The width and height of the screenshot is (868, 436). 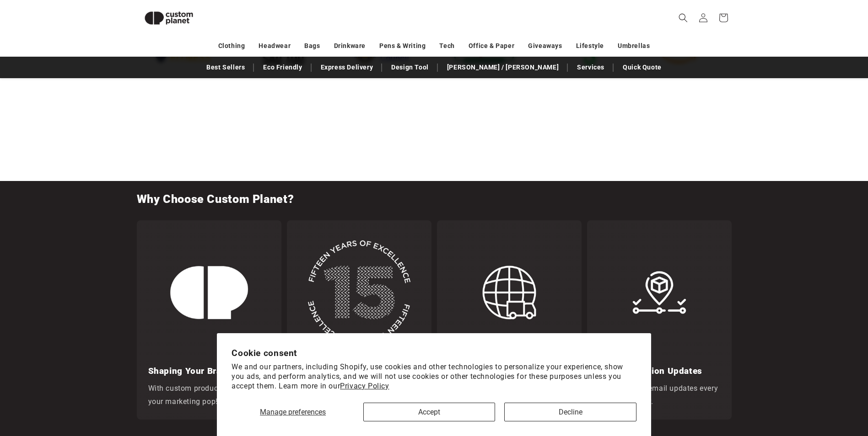 I want to click on a: Bags, so click(x=312, y=46).